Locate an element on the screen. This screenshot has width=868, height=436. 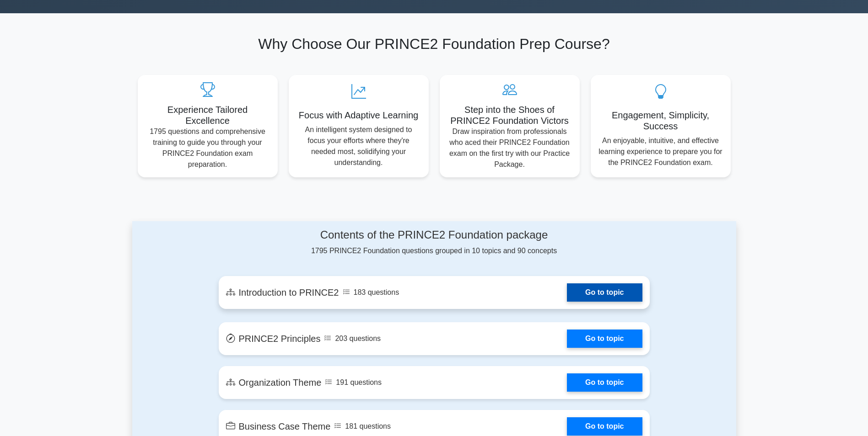
p: Draw inspiration from professionals who aced their PRINCE2 Foundation exam on the first try with ... is located at coordinates (510, 148).